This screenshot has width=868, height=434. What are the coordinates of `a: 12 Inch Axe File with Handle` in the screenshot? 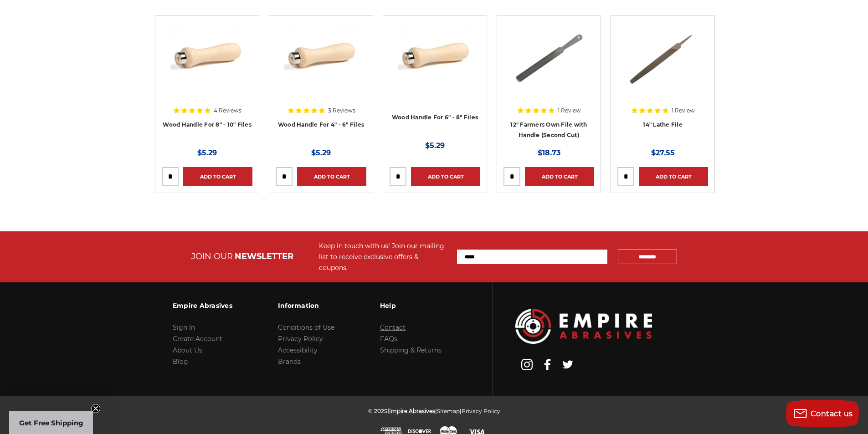 It's located at (548, 65).